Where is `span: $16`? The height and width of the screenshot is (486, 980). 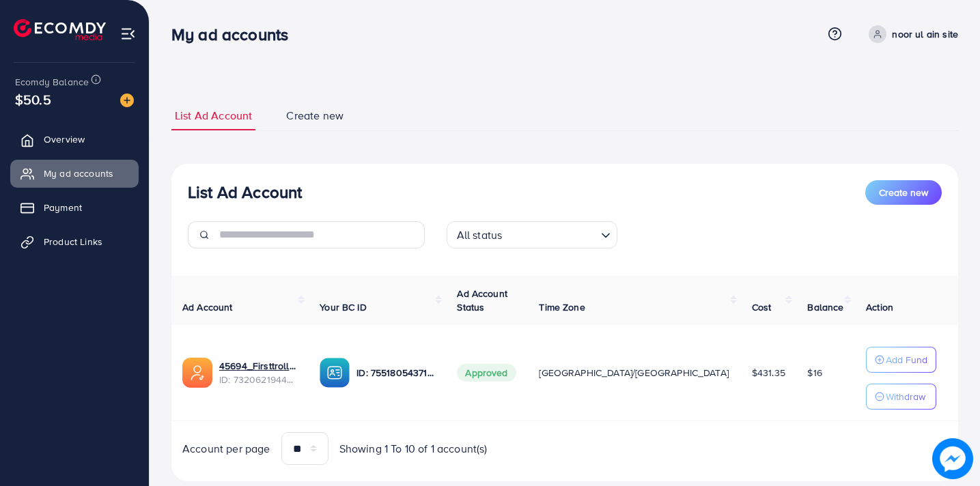 span: $16 is located at coordinates (814, 372).